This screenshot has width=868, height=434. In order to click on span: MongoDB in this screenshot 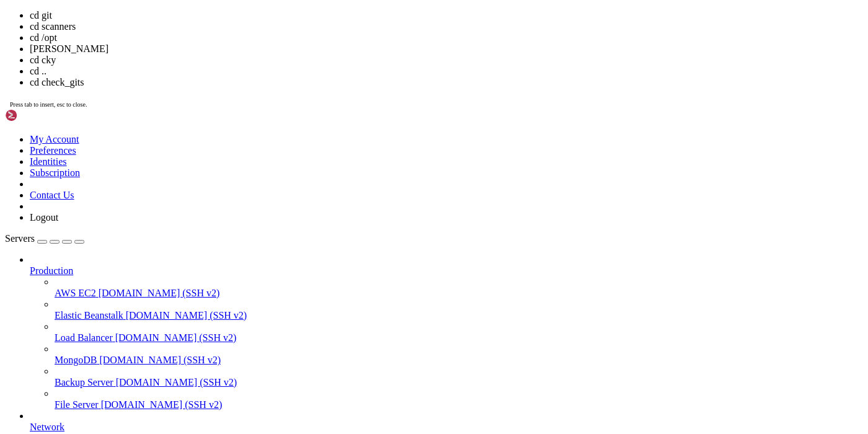, I will do `click(76, 360)`.